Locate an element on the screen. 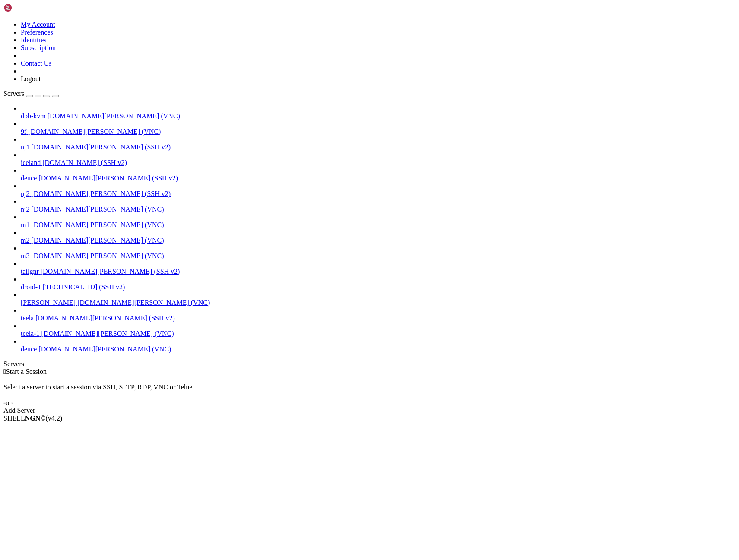  span: nj1 is located at coordinates (25, 147).